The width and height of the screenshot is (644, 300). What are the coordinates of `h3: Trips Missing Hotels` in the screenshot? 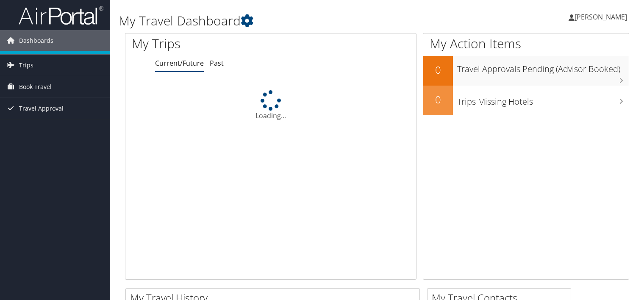 It's located at (543, 100).